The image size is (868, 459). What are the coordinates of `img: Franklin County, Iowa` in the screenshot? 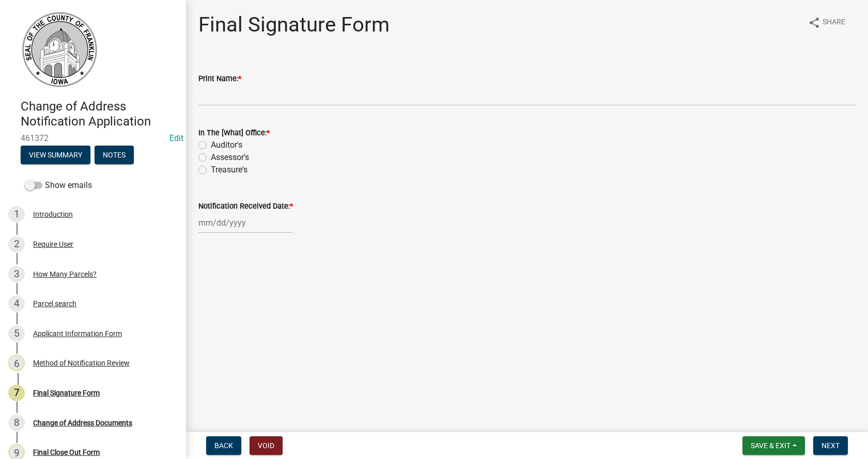 It's located at (59, 49).